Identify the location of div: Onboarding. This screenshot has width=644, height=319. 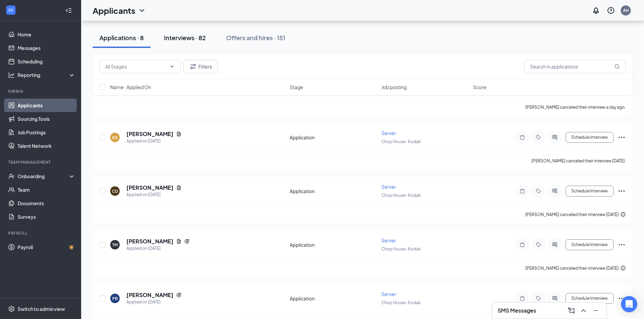
(43, 176).